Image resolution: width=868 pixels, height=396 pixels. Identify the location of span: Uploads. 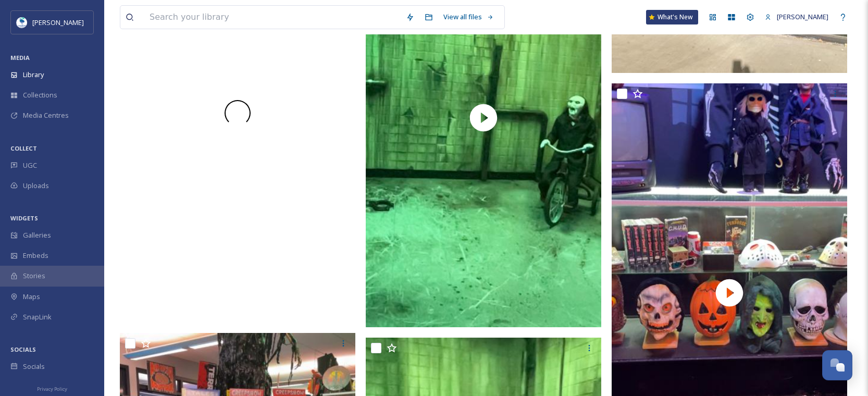
(36, 185).